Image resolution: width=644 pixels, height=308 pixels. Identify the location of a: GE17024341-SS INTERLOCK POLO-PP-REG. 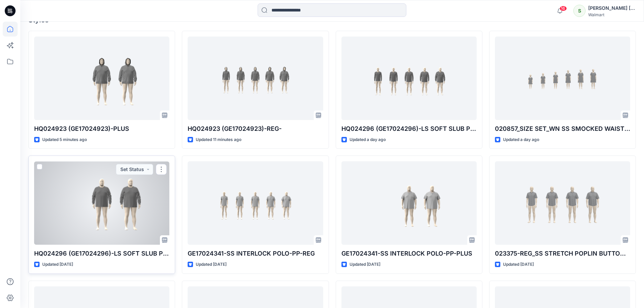
(256, 203).